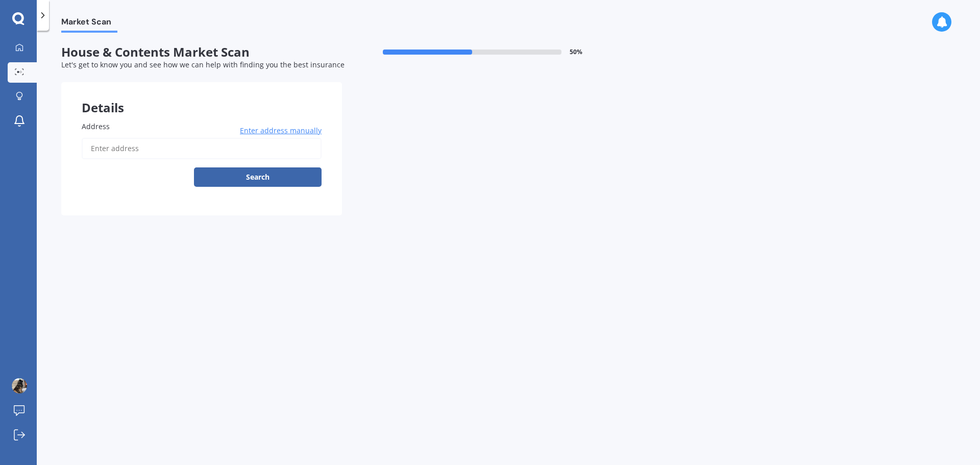 The image size is (980, 465). Describe the element at coordinates (281, 131) in the screenshot. I see `span: Enter address manually` at that location.